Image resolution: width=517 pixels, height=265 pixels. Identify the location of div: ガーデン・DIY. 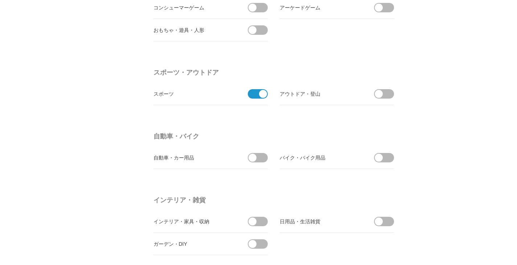
(194, 244).